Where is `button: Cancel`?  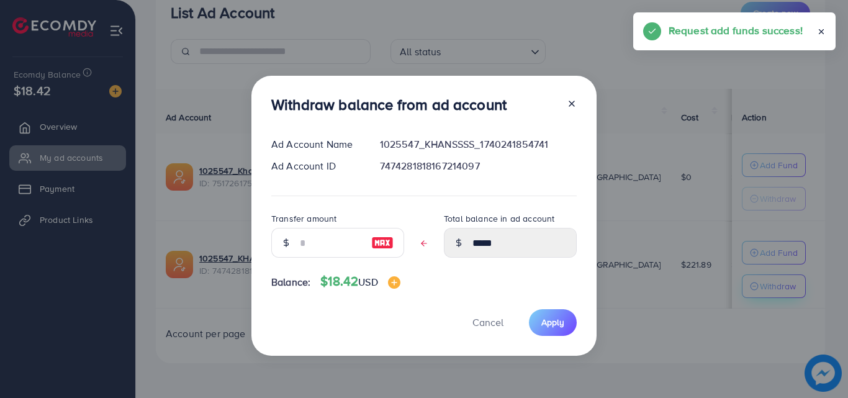
button: Cancel is located at coordinates (488, 322).